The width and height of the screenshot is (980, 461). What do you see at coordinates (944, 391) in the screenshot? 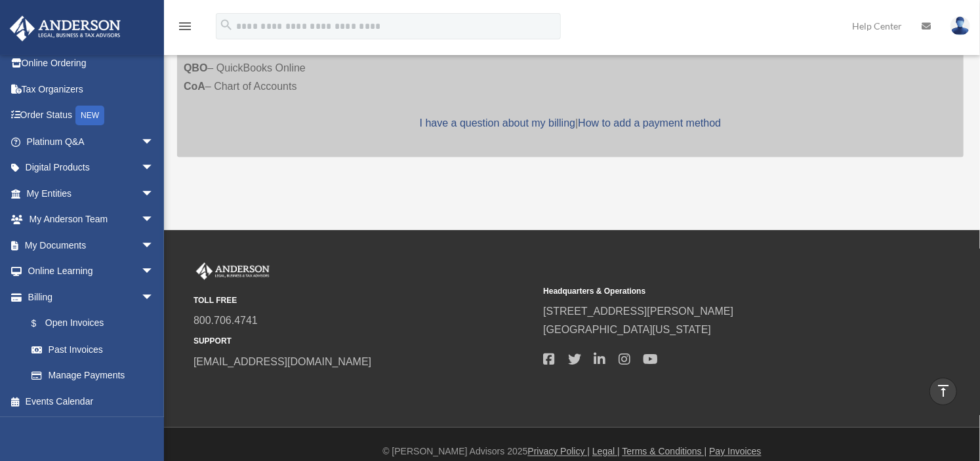
I see `i: vertical_align_top` at bounding box center [944, 391].